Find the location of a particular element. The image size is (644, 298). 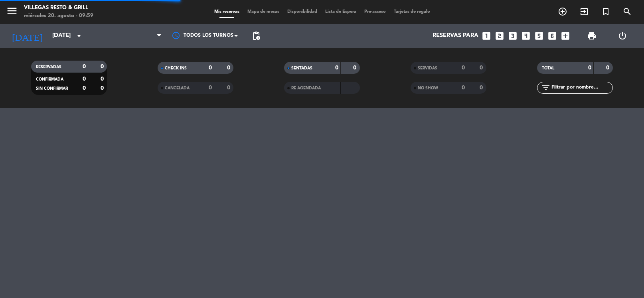

span: Reservas para is located at coordinates (455, 36).